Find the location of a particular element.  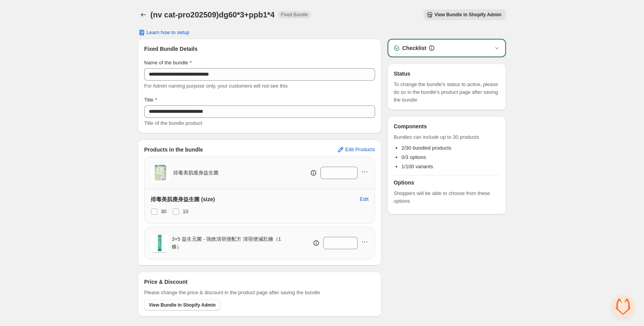

span: 排毒美肌瘦身益生菌 is located at coordinates (196, 173).